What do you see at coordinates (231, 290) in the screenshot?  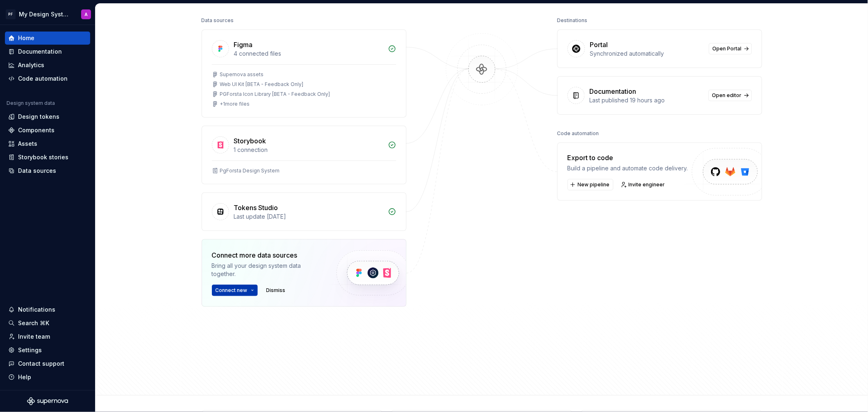 I see `span: Connect new` at bounding box center [231, 290].